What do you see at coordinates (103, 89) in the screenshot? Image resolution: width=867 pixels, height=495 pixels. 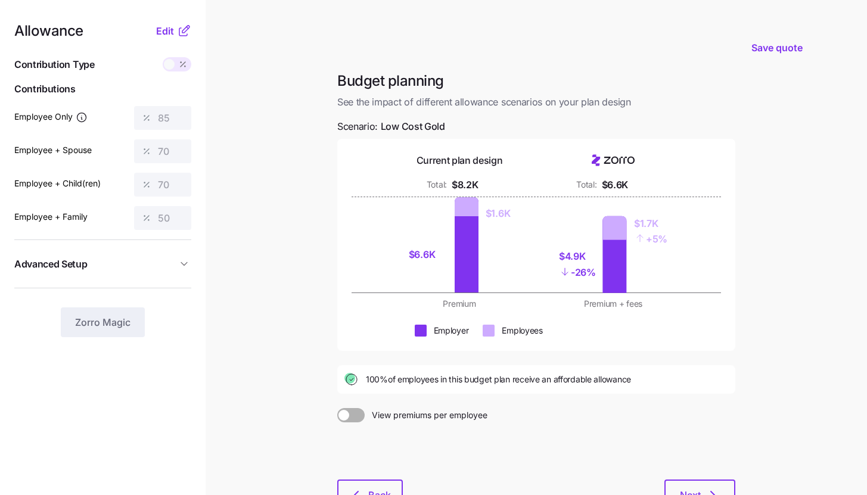 I see `span: Contributions` at bounding box center [103, 89].